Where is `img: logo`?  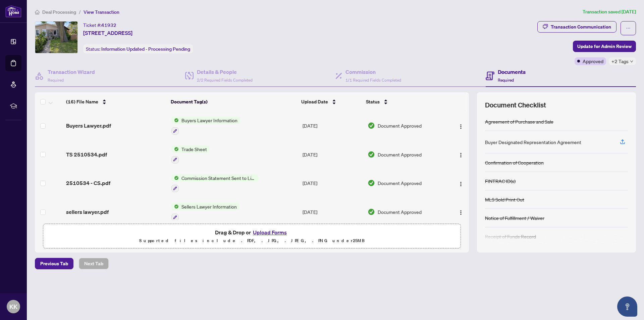
img: logo is located at coordinates (13, 11).